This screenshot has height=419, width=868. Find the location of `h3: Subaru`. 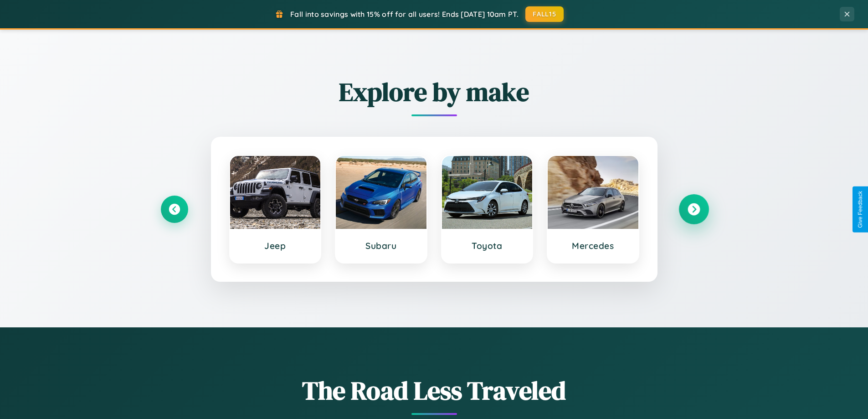

h3: Subaru is located at coordinates (381, 246).